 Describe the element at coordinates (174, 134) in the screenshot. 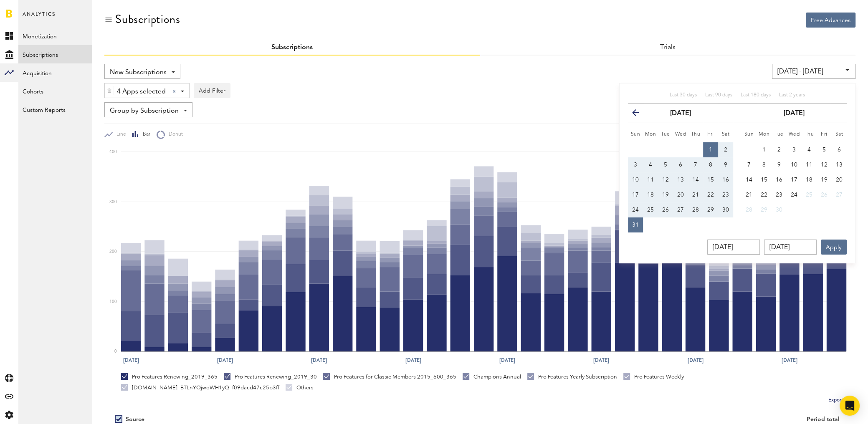

I see `span: Donut` at that location.